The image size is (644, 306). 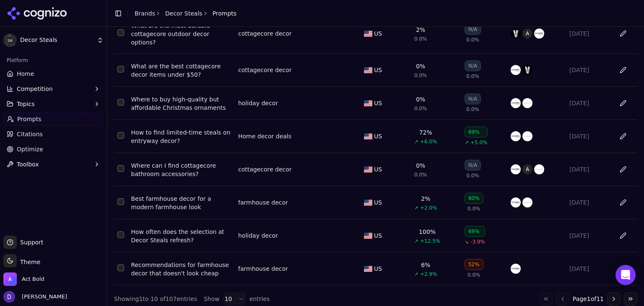 I want to click on a: How often does the selection at Decor Steals refresh?, so click(x=181, y=236).